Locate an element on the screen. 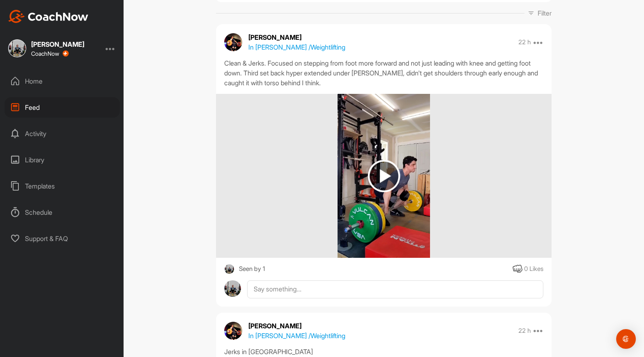  div: Templates is located at coordinates (62, 186).